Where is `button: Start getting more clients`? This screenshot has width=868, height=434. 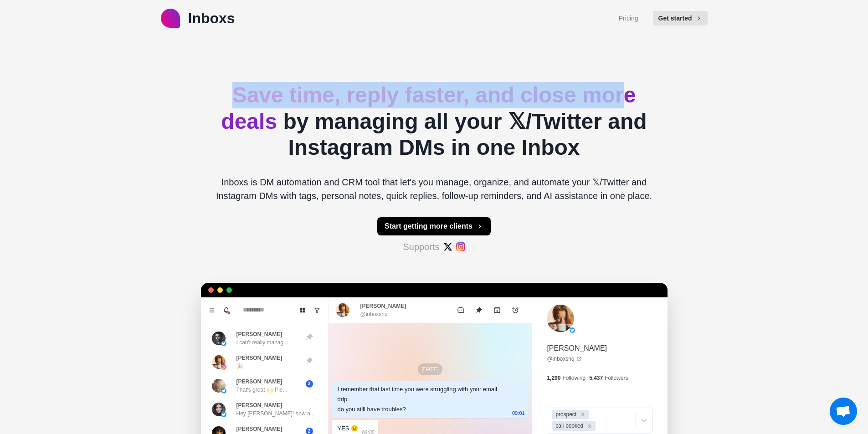
button: Start getting more clients is located at coordinates (434, 226).